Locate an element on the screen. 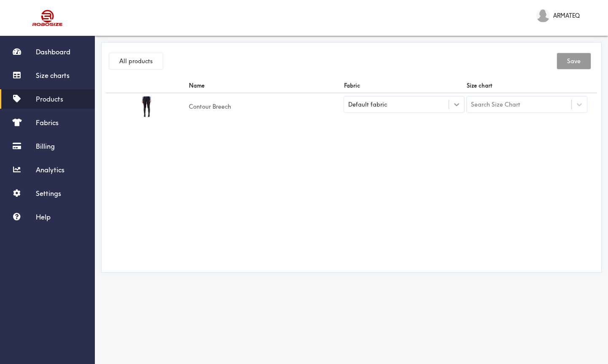 Image resolution: width=608 pixels, height=364 pixels. button: Save is located at coordinates (574, 61).